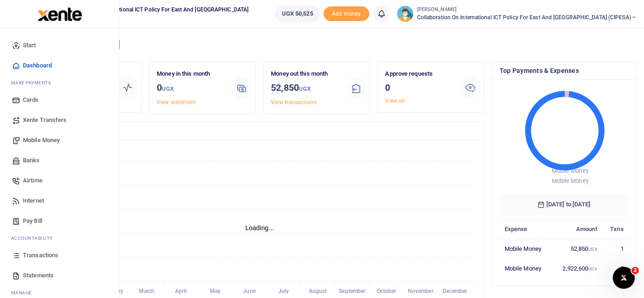 The width and height of the screenshot is (644, 298). I want to click on span: Statements, so click(38, 275).